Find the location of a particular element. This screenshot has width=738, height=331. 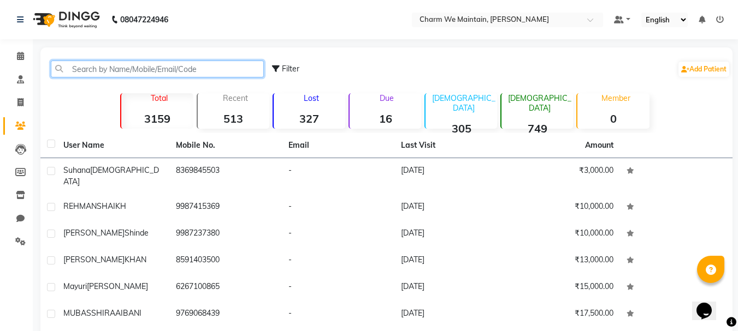

strong: 513 is located at coordinates (233, 118).